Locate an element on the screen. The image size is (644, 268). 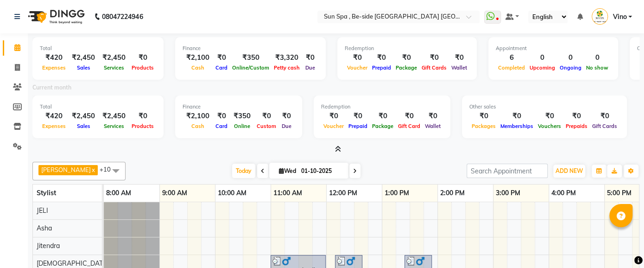
span: JELI is located at coordinates (42, 210).